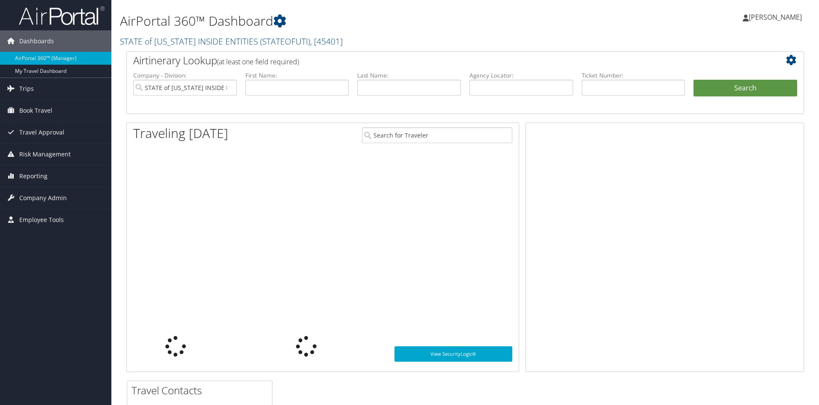 This screenshot has width=819, height=405. Describe the element at coordinates (42, 132) in the screenshot. I see `span: Travel Approval` at that location.